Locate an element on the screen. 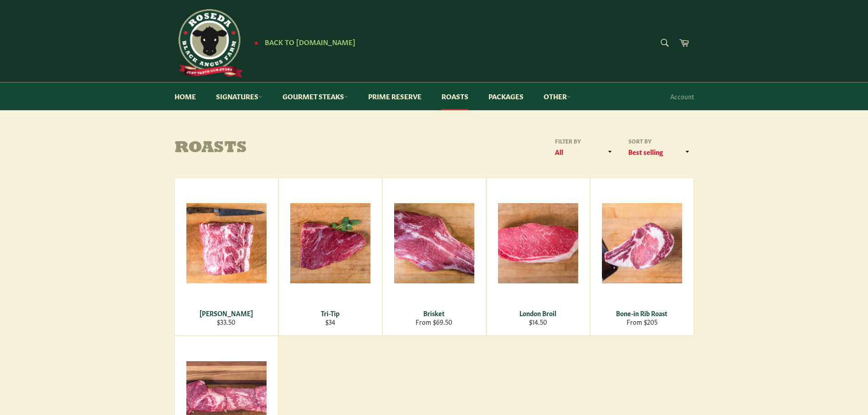 The width and height of the screenshot is (868, 415). div: From $69.50 is located at coordinates (434, 321).